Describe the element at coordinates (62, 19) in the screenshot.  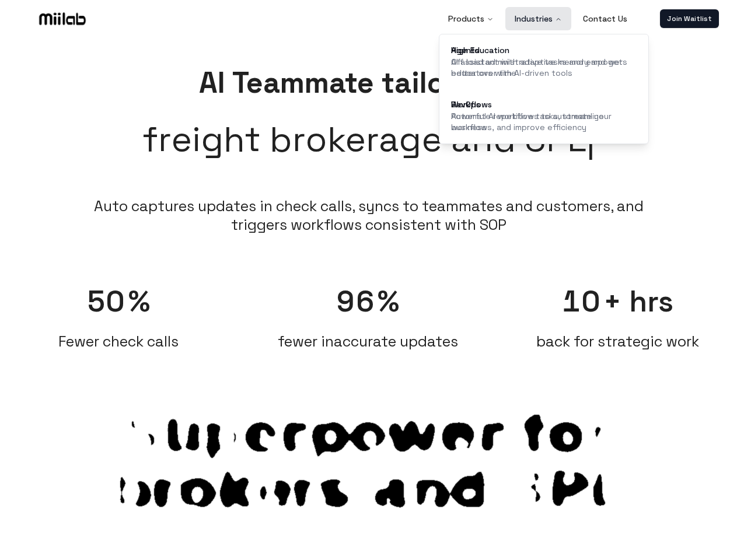
I see `img: Logo` at that location.